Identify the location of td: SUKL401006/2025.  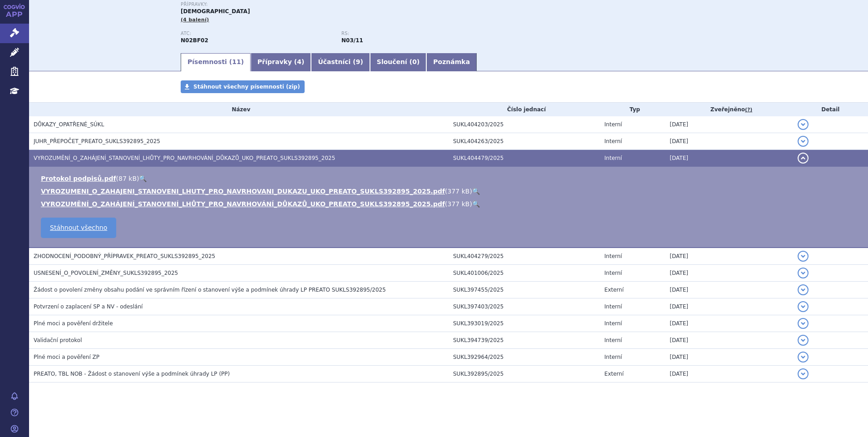
(524, 273).